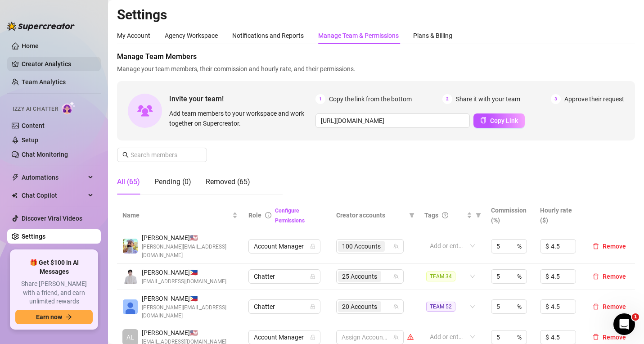  What do you see at coordinates (180, 215) in the screenshot?
I see `th: Name` at bounding box center [180, 215].